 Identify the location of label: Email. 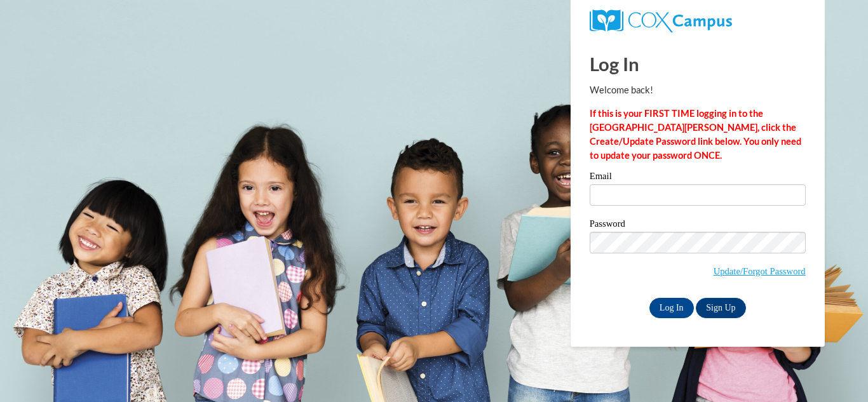
(698, 178).